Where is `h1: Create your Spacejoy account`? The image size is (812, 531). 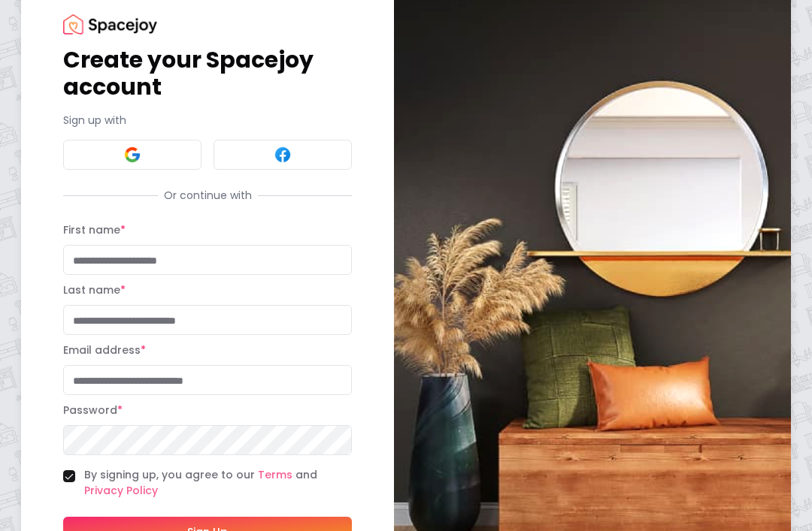 h1: Create your Spacejoy account is located at coordinates (207, 74).